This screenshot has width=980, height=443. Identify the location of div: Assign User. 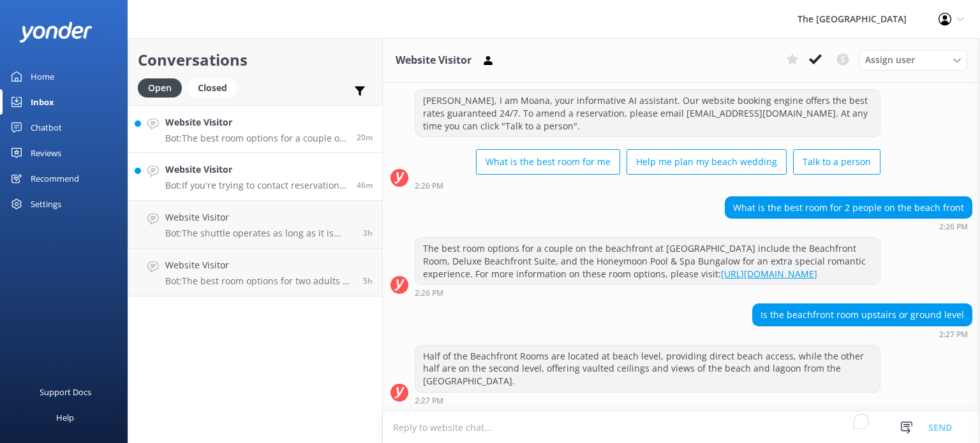
(913, 60).